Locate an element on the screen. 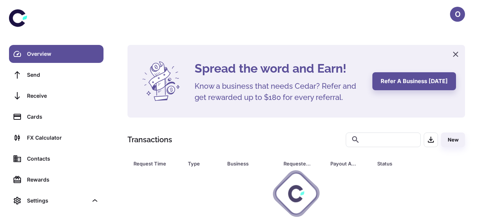  div: Send is located at coordinates (63, 75).